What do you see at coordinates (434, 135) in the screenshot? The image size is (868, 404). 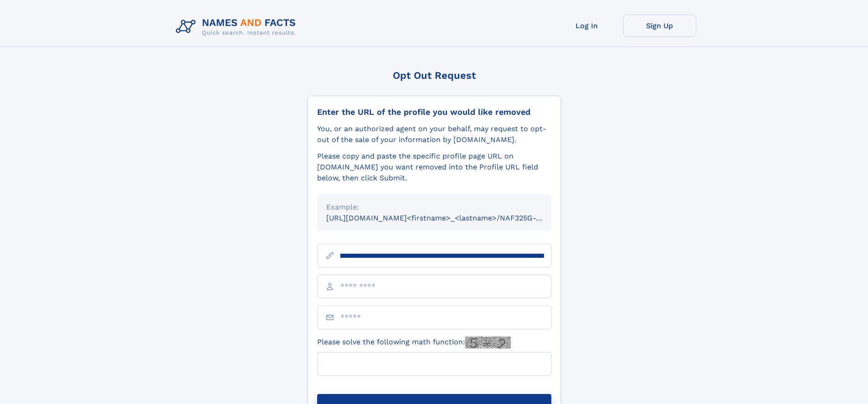 I see `div: You, or an authorized agent on your behalf, may request to opt-out of the sale of your informatio...` at bounding box center [434, 135].